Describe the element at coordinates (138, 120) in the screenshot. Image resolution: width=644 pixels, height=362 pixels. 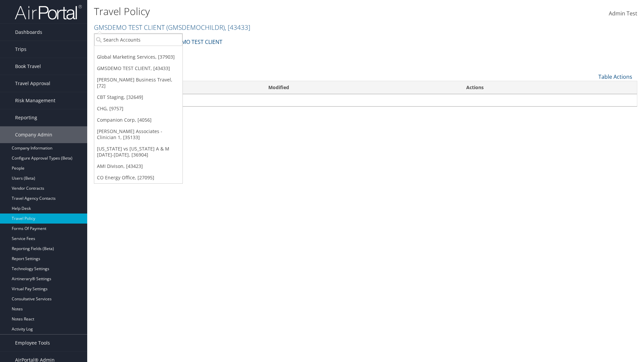
I see `a: Companion Corp, [4056]` at that location.